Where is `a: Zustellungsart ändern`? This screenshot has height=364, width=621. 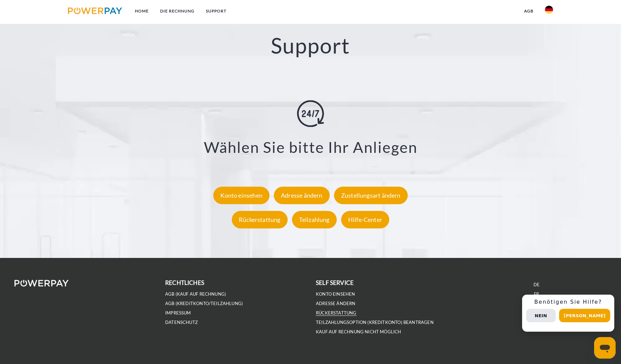
a: Zustellungsart ändern is located at coordinates (371, 195).